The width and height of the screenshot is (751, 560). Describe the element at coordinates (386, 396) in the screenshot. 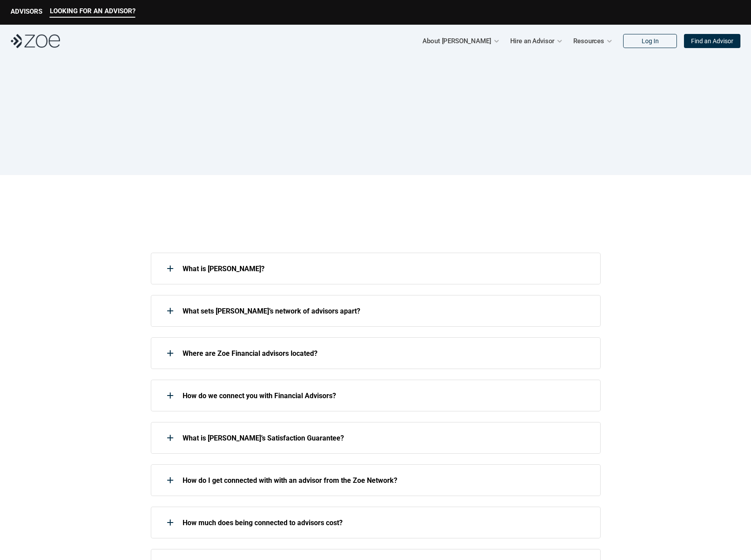

I see `p: How do we connect you with Financial Advisors?` at that location.